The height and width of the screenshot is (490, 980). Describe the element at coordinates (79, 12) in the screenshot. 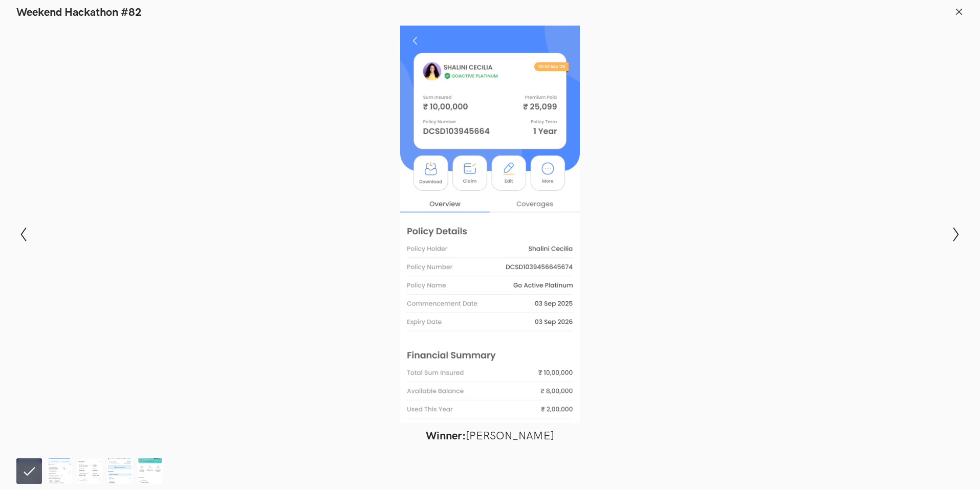

I see `h1: Weekend Hackathon #82` at that location.